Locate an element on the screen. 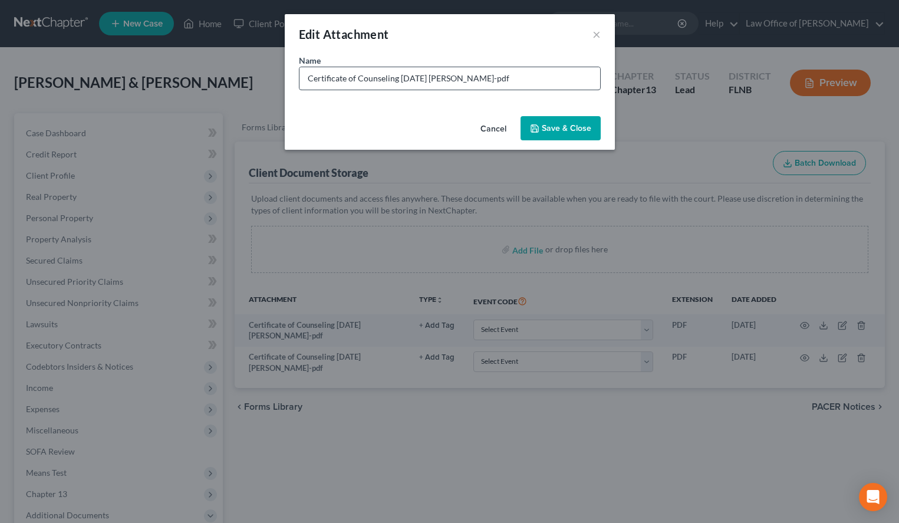 This screenshot has height=523, width=899. span: Save & Close is located at coordinates (567, 128).